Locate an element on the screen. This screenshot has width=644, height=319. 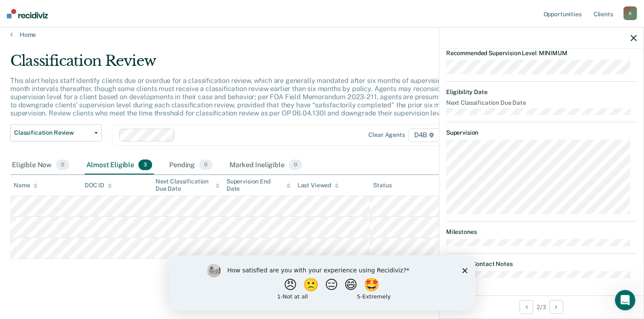
a: Home is located at coordinates (322, 35).